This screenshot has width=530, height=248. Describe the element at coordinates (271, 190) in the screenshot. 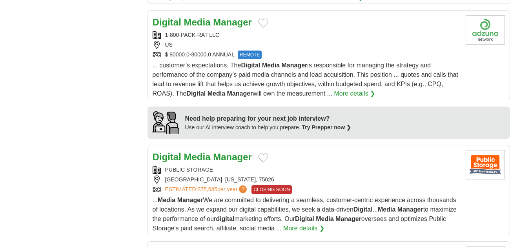

I see `span: CLOSING SOON` at that location.